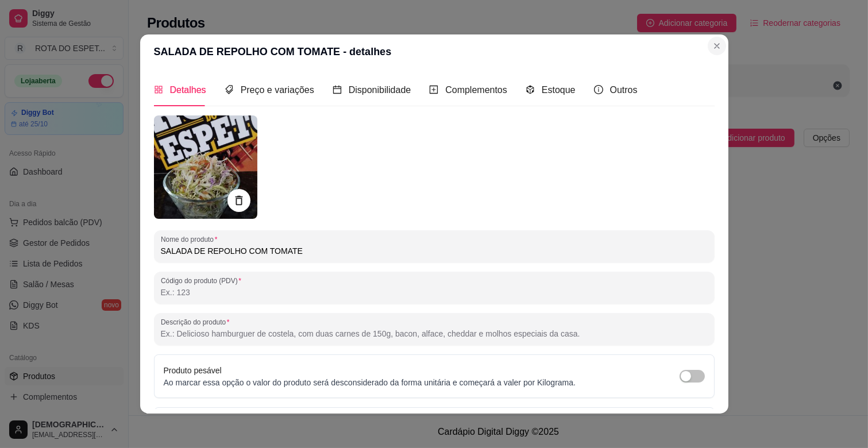 This screenshot has width=868, height=448. I want to click on label: Código do produto (PDV), so click(202, 280).